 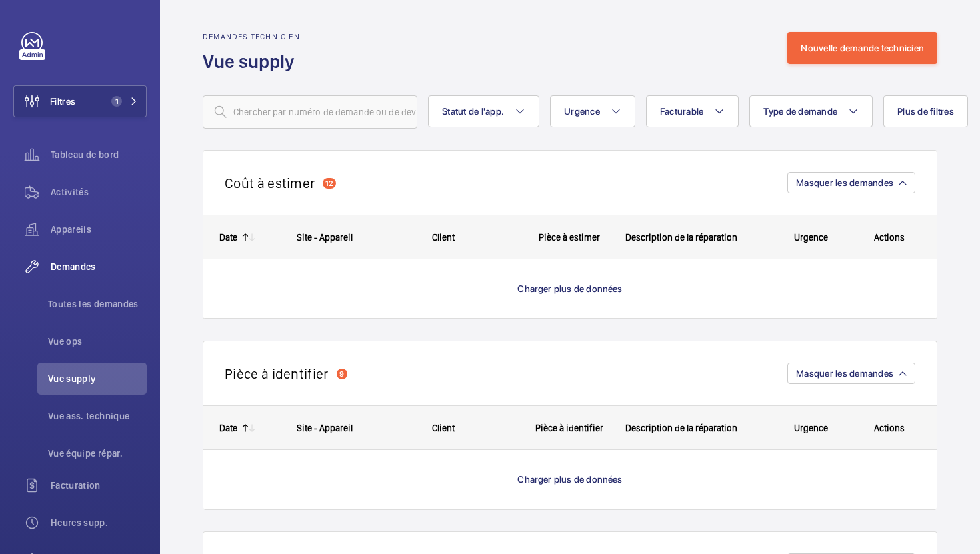 I want to click on span: Filtres, so click(x=63, y=101).